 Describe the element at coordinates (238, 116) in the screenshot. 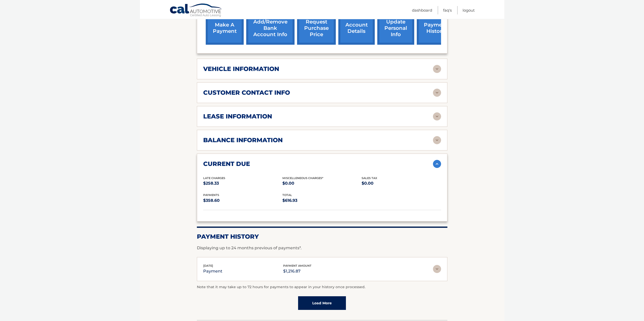

I see `h2: lease information` at that location.